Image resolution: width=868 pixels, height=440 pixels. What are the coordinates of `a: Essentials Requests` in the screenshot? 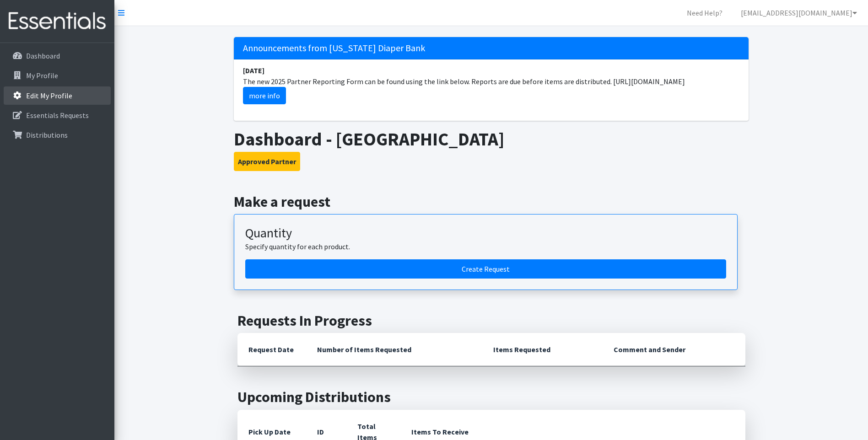 It's located at (57, 115).